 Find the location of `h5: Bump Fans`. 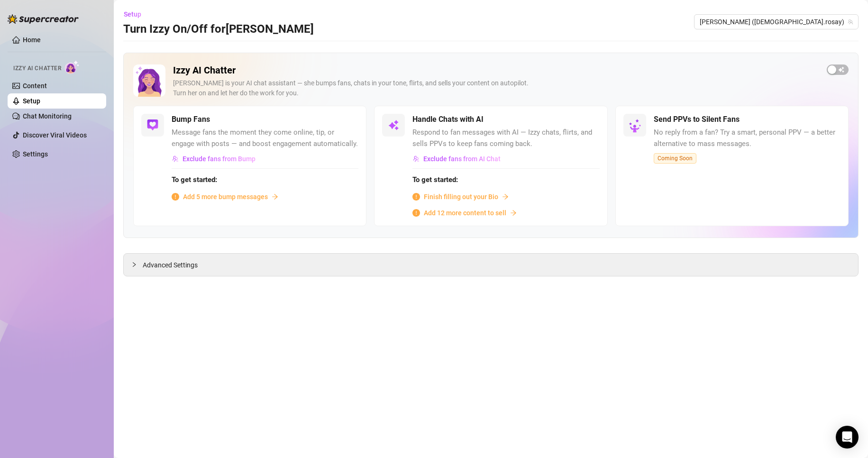

h5: Bump Fans is located at coordinates (191, 119).